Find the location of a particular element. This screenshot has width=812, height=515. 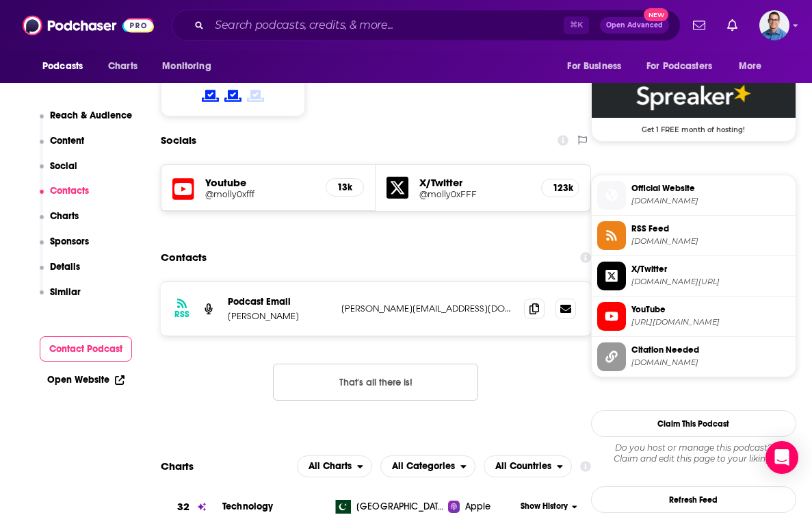

button: Sponsors is located at coordinates (64, 248).